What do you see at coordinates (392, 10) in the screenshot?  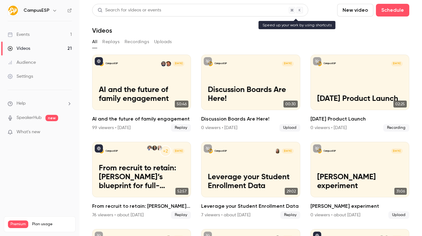 I see `button: Schedule` at bounding box center [392, 10].